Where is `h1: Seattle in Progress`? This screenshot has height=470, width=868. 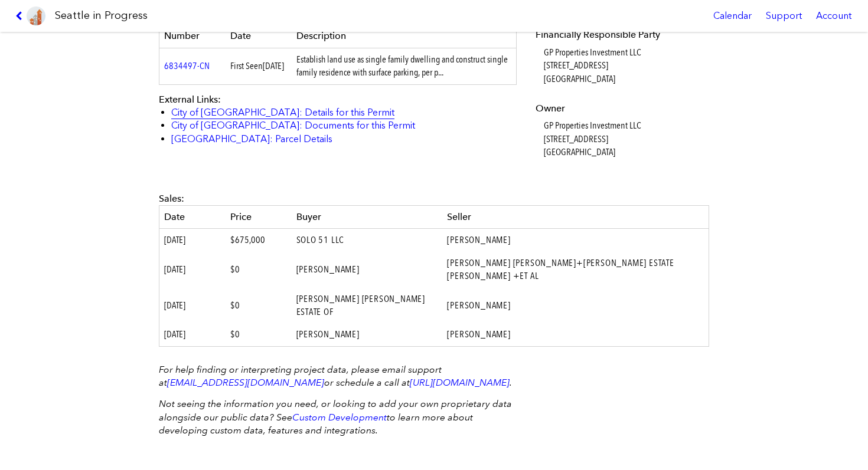
h1: Seattle in Progress is located at coordinates (101, 15).